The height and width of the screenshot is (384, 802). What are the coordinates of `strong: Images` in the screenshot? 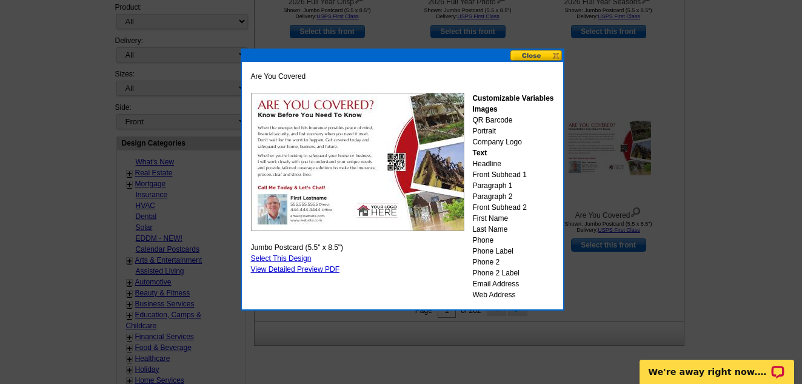 It's located at (485, 109).